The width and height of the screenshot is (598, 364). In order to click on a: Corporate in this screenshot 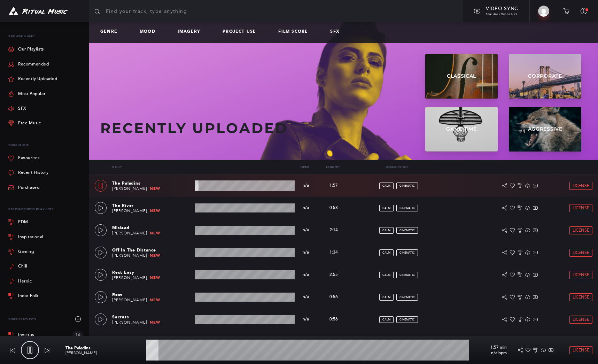, I will do `click(545, 76)`.